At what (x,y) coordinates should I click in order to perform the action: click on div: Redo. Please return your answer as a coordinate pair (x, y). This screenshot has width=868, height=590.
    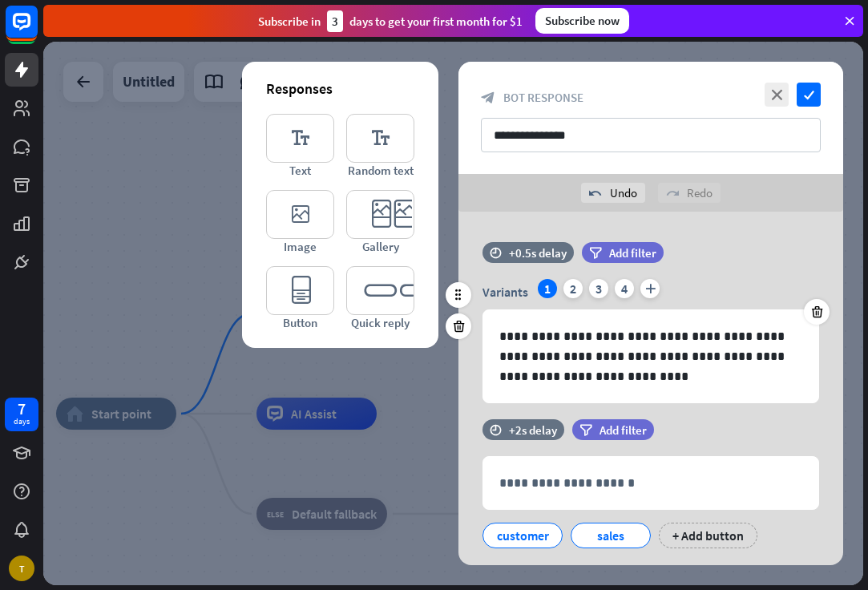
    Looking at the image, I should click on (689, 192).